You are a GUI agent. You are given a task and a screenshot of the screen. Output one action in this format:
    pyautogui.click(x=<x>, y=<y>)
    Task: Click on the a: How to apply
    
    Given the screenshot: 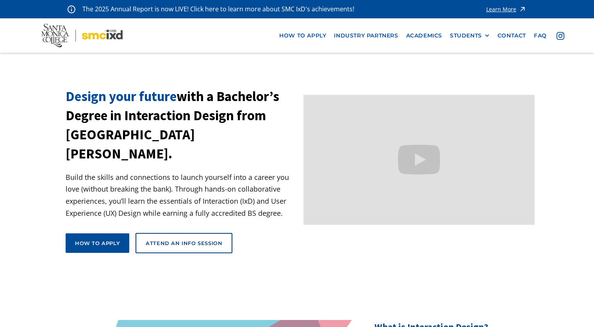 What is the action you would take?
    pyautogui.click(x=97, y=243)
    